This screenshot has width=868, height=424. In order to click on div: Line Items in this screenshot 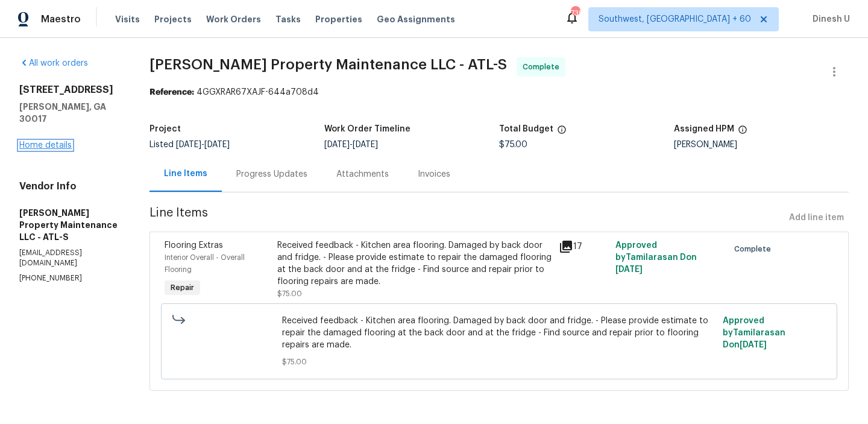, I will do `click(186, 174)`.